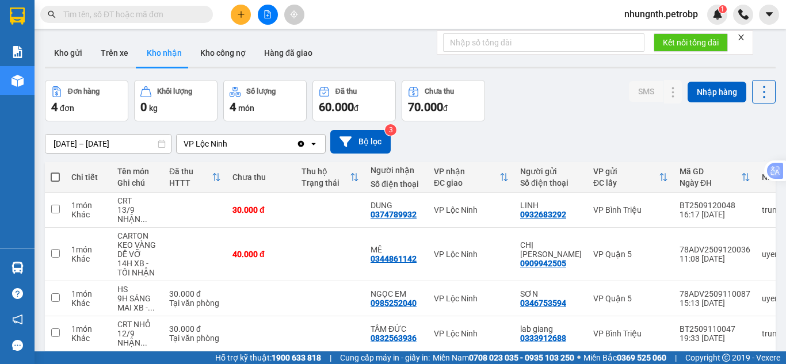  Describe the element at coordinates (164, 53) in the screenshot. I see `button: Kho nhận` at that location.